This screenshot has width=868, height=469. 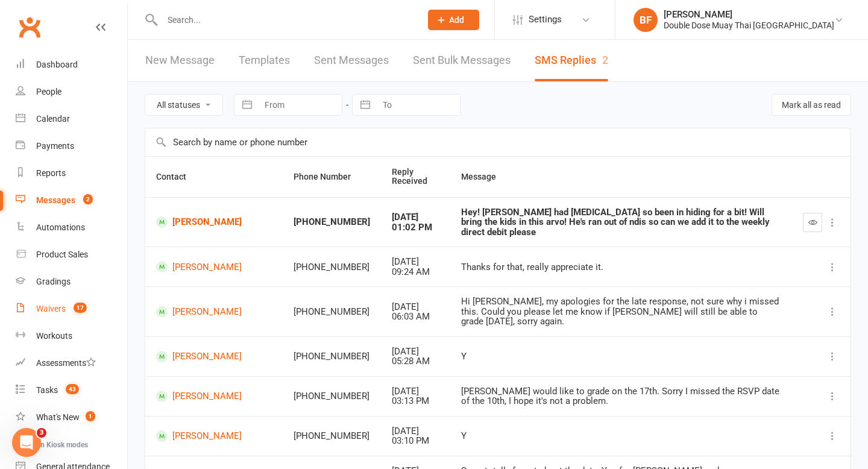 I want to click on div: Tasks, so click(x=47, y=390).